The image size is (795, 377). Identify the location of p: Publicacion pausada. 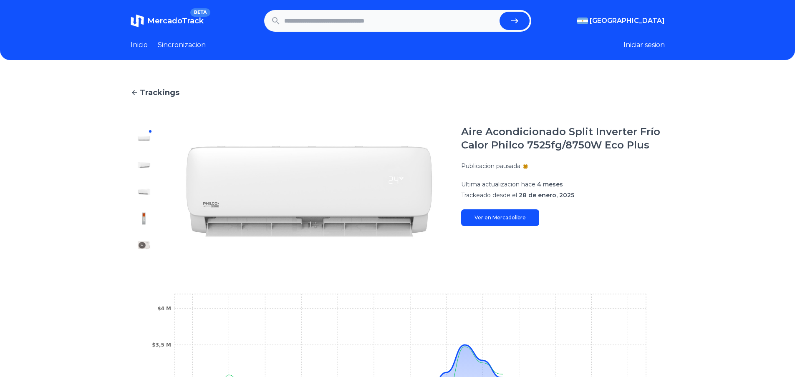
(491, 166).